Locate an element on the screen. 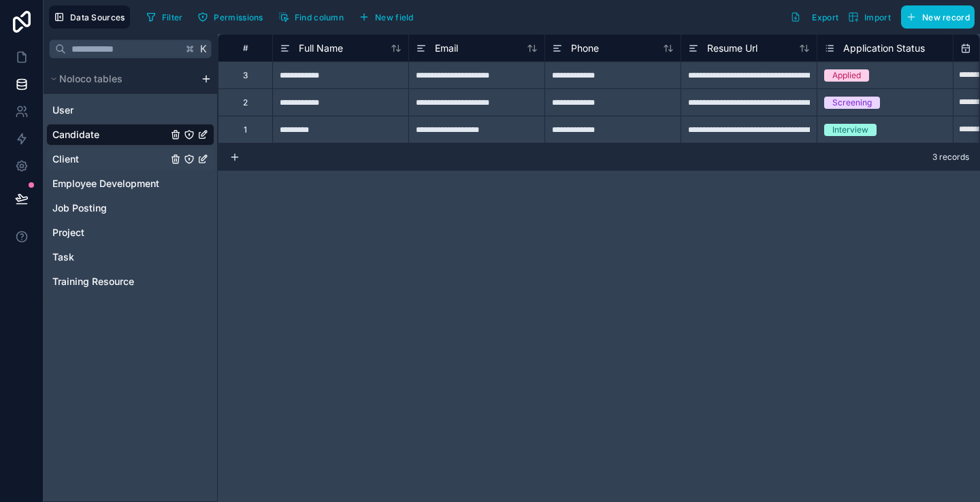  span: Resume Url is located at coordinates (732, 48).